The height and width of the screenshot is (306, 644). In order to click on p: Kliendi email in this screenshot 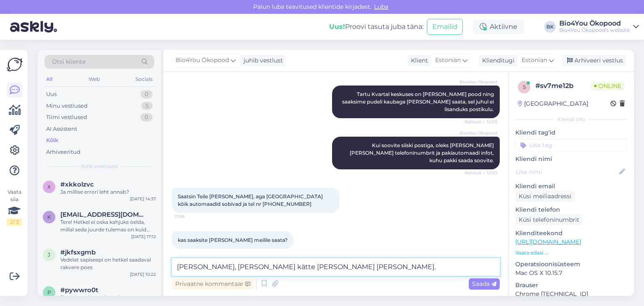, I will do `click(571, 187)`.